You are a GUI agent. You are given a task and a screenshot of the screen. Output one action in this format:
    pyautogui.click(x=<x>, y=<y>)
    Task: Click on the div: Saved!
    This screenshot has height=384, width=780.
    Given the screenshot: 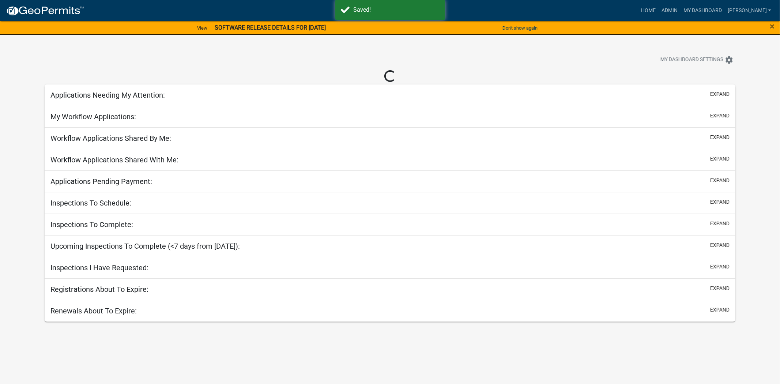 What is the action you would take?
    pyautogui.click(x=396, y=10)
    